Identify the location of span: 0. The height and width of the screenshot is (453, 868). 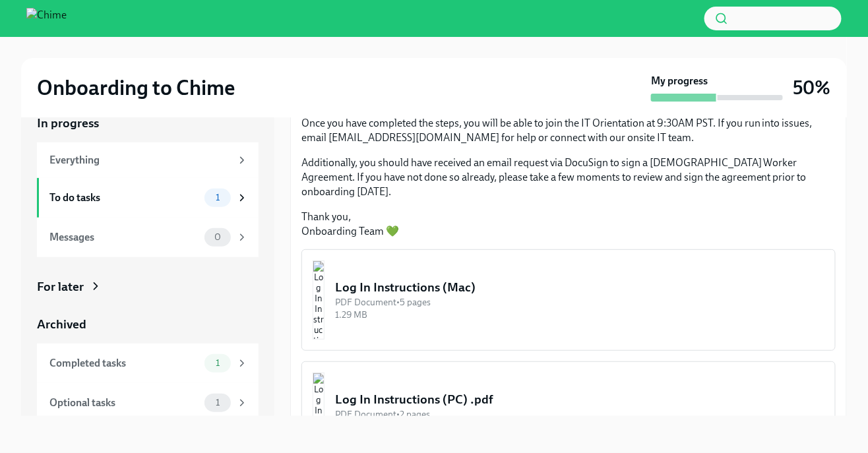
(218, 237).